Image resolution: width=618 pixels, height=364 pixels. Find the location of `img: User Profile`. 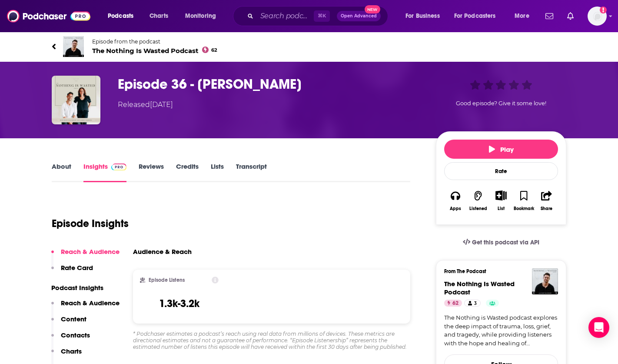

img: User Profile is located at coordinates (598, 16).